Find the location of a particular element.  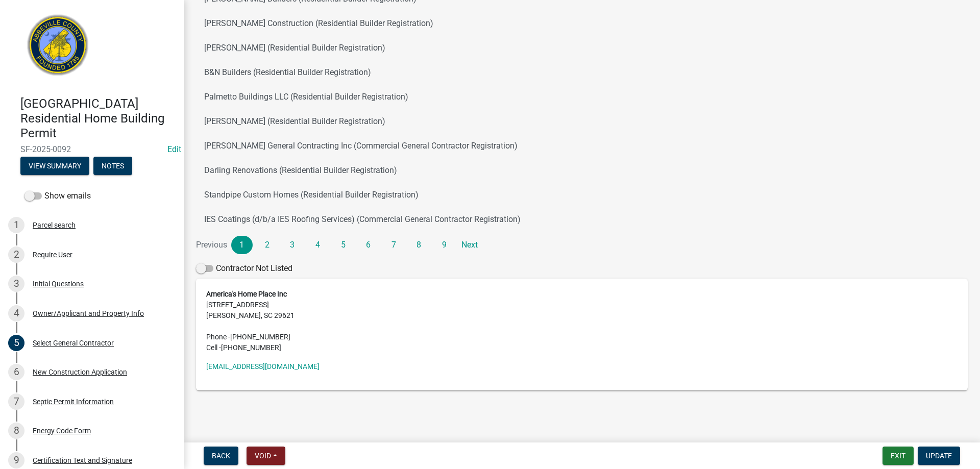

wm-modal-confirm: Edit Application Number is located at coordinates (174, 149).